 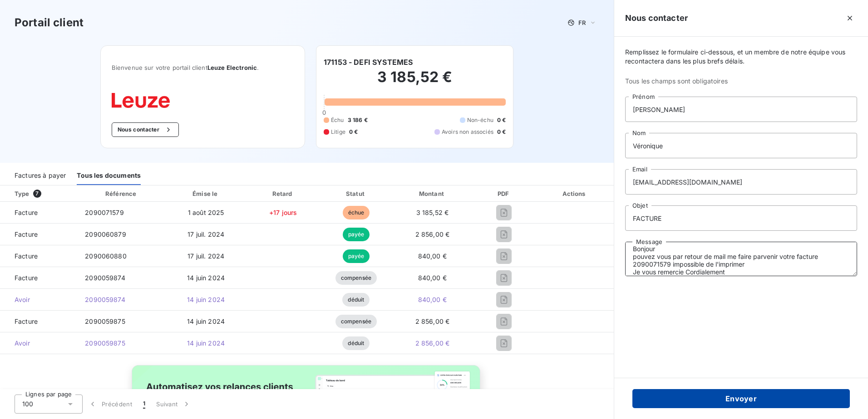 What do you see at coordinates (504, 194) in the screenshot?
I see `div: PDF` at bounding box center [504, 194].